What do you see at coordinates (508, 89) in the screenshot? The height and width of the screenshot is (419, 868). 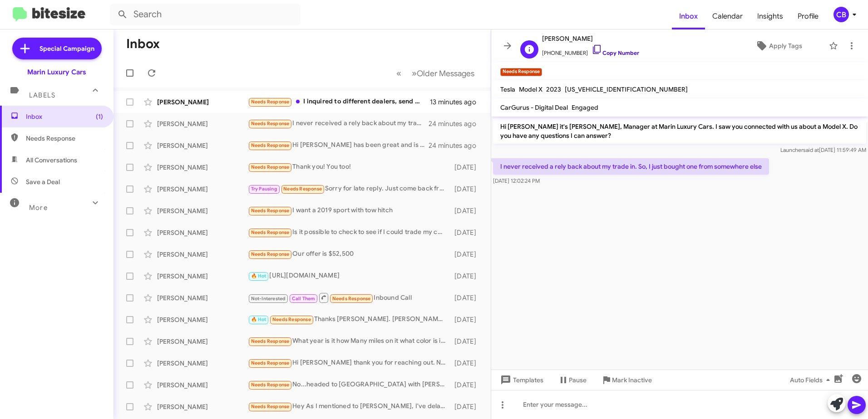 I see `span: Tesla` at bounding box center [508, 89].